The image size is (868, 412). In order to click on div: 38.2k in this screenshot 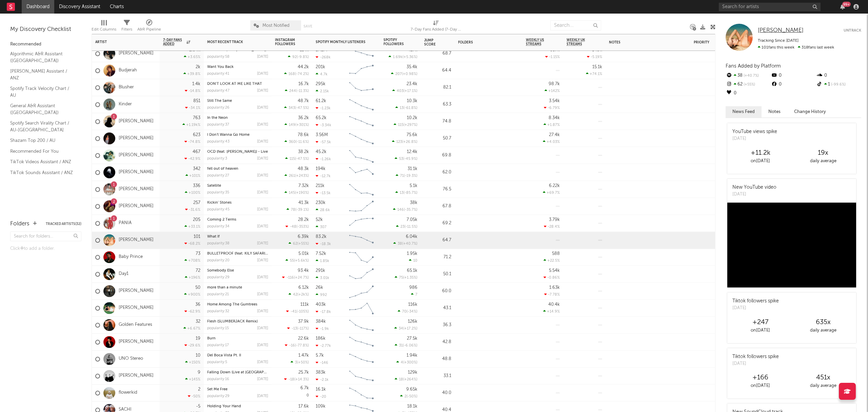, I will do `click(303, 152)`.